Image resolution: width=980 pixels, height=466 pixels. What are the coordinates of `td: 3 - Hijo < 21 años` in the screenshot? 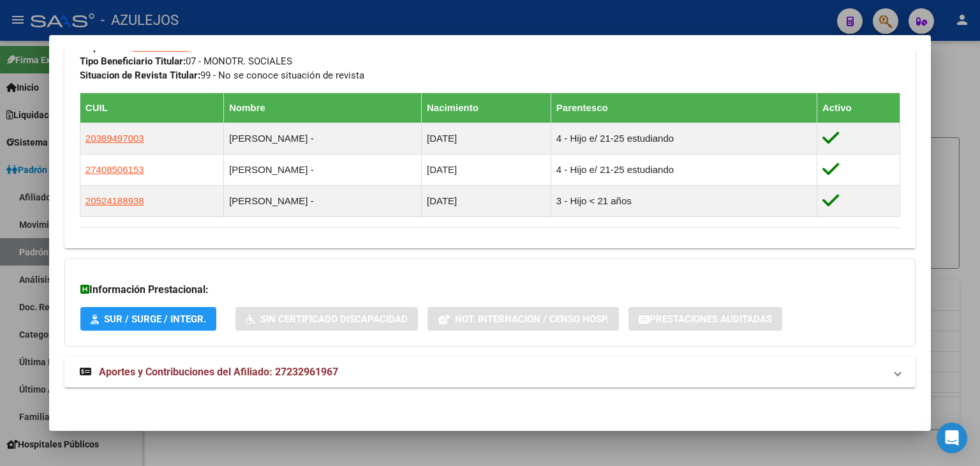 It's located at (683, 201).